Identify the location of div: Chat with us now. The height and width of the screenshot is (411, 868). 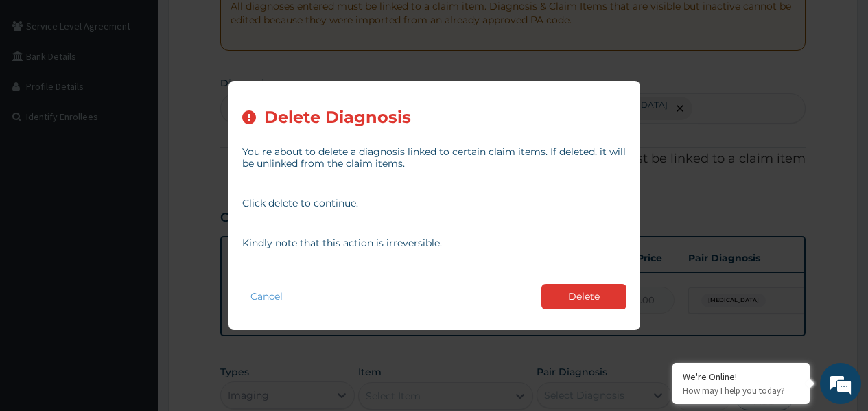
(151, 86).